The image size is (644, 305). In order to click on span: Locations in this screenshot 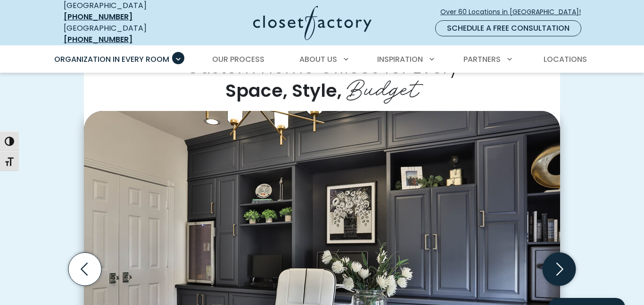, I will do `click(565, 59)`.